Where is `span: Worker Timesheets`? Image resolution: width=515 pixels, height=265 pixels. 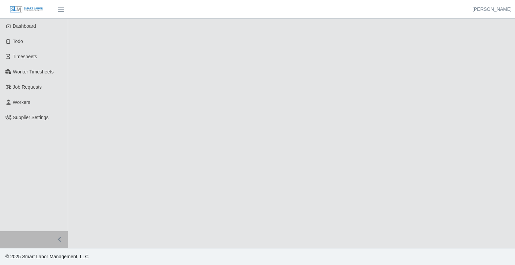
span: Worker Timesheets is located at coordinates (33, 72).